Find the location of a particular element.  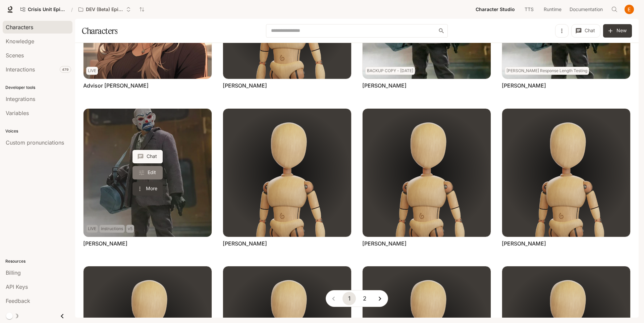

h1: Characters is located at coordinates (99, 31).